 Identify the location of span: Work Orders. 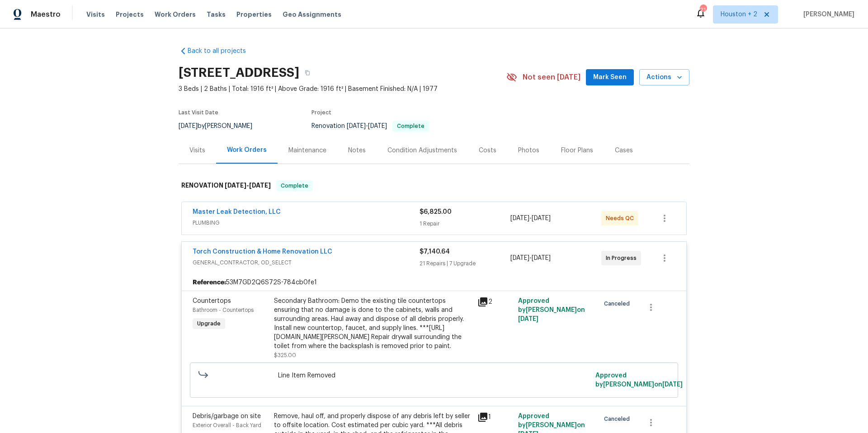
(175, 15).